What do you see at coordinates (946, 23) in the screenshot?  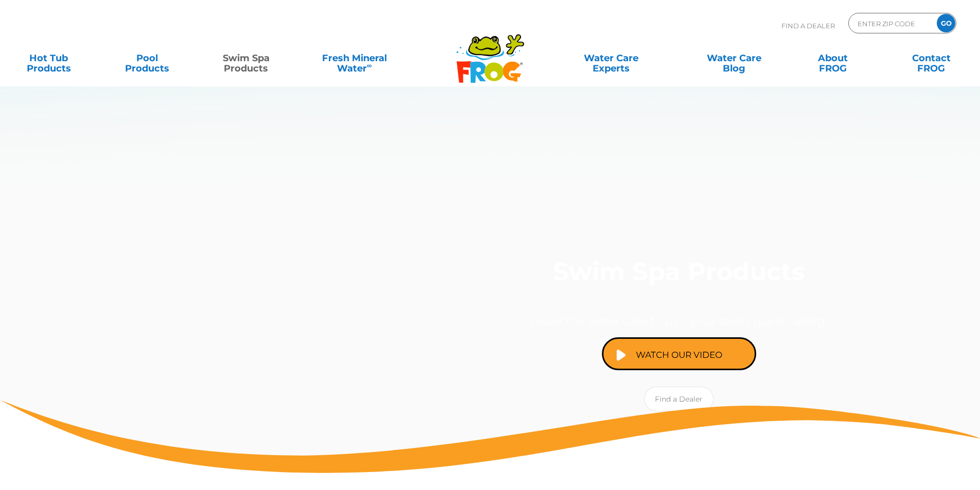 I see `input: GO` at bounding box center [946, 23].